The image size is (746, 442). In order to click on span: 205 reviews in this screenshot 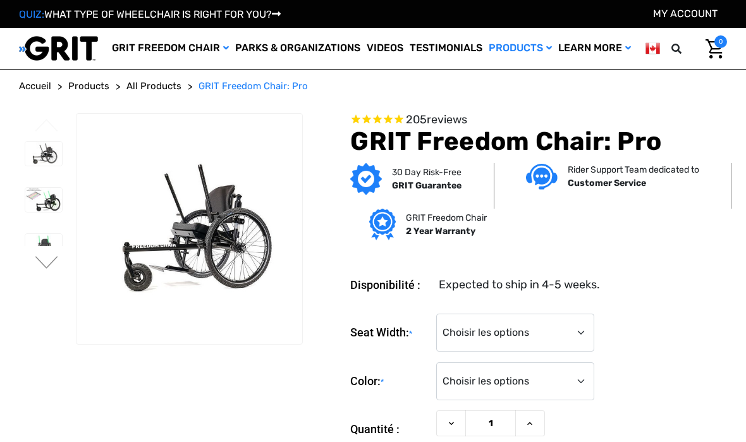, I will do `click(436, 119)`.